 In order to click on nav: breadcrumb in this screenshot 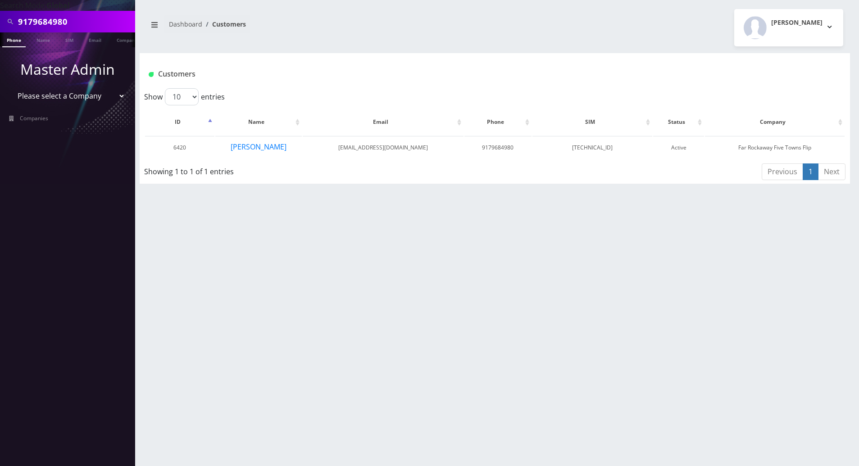, I will do `click(317, 27)`.